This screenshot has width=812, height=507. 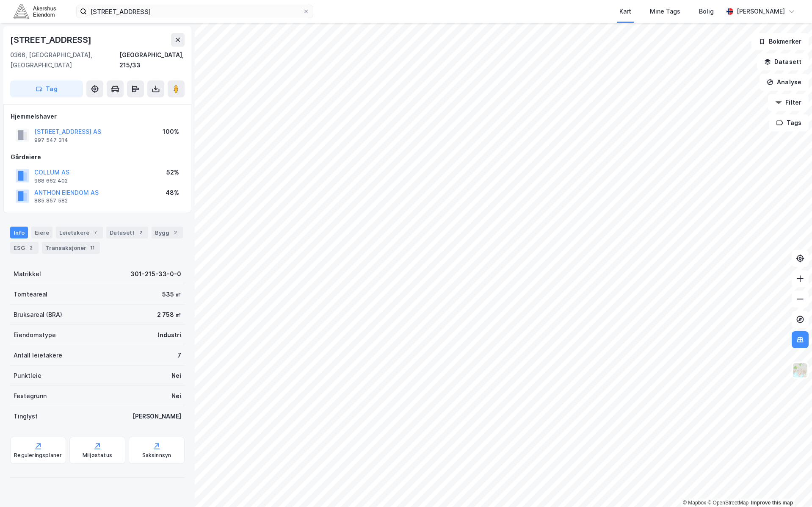 What do you see at coordinates (51, 181) in the screenshot?
I see `div: 988 662 402` at bounding box center [51, 181].